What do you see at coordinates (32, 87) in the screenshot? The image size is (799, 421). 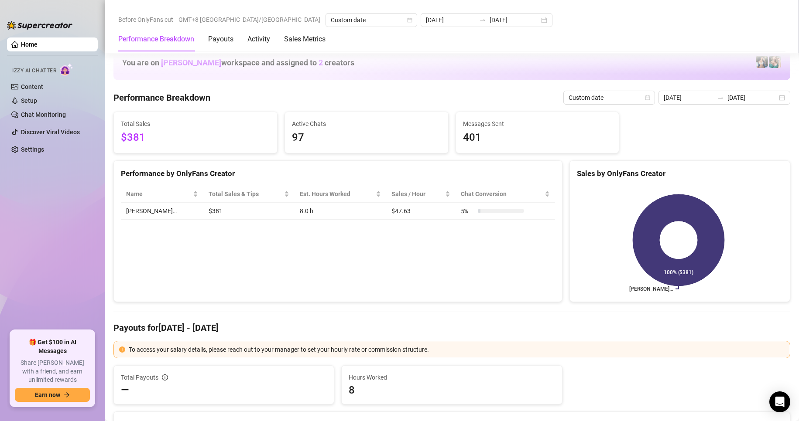 I see `a: Content` at bounding box center [32, 87].